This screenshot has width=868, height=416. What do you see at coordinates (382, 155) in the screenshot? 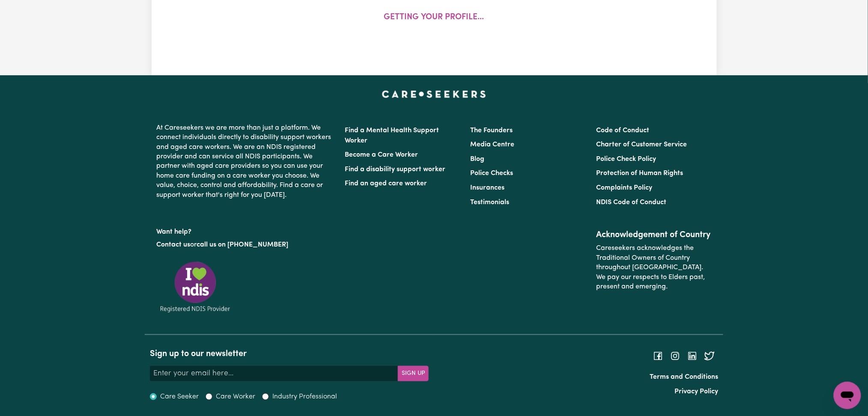
I see `a: Become a Care Worker` at bounding box center [382, 155].